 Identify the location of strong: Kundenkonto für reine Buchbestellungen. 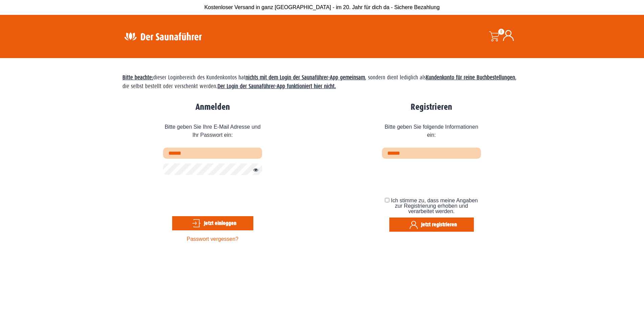
(470, 78).